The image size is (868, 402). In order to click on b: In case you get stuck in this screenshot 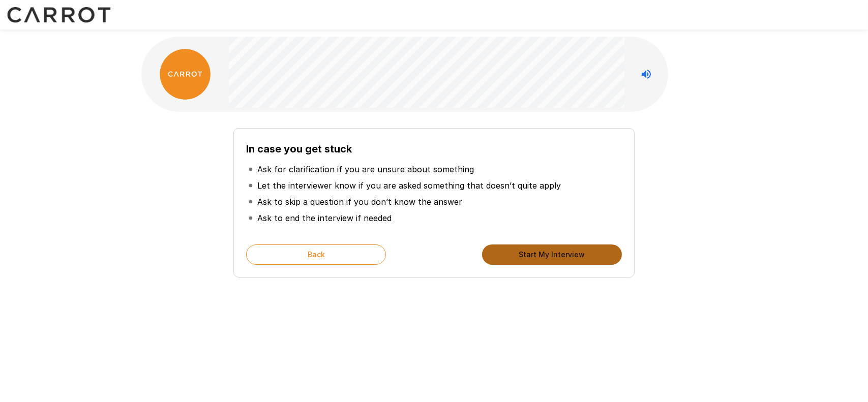, I will do `click(298, 149)`.